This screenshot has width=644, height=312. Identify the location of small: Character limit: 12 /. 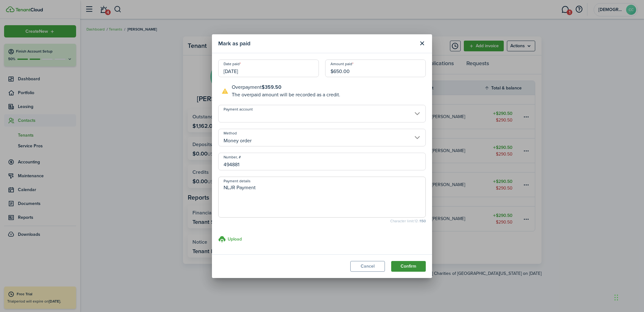
(322, 221).